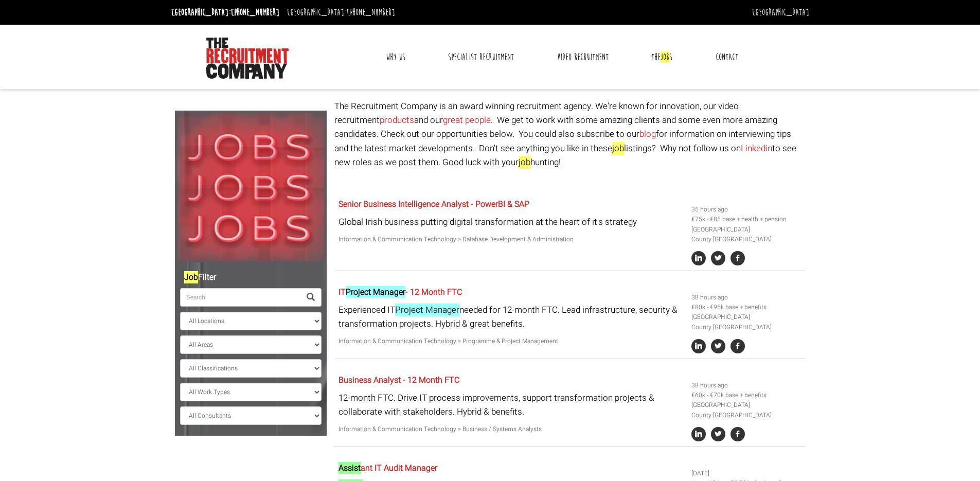 Image resolution: width=980 pixels, height=481 pixels. I want to click on a: TheJobs, so click(661, 57).